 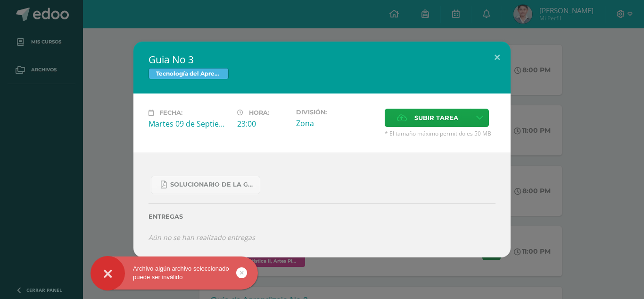 I want to click on div: Archivo algún archivo seleccionado puede ser inválido, so click(x=174, y=273).